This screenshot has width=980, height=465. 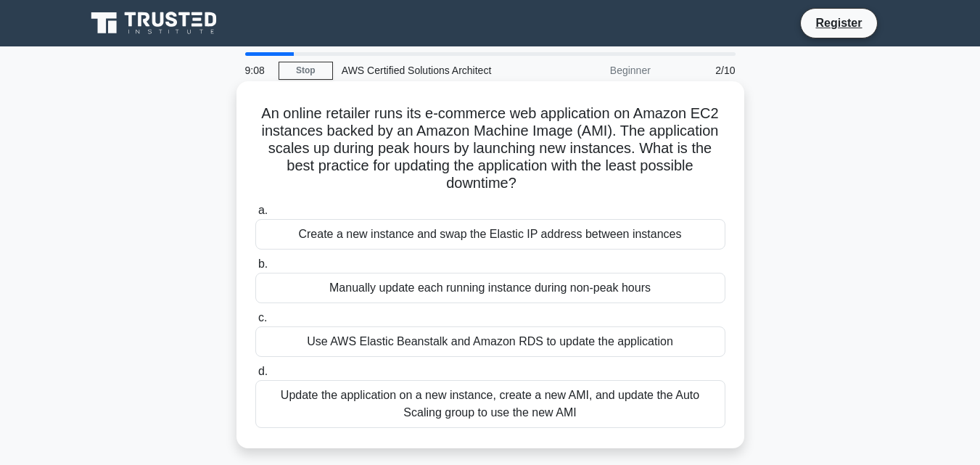 What do you see at coordinates (263, 210) in the screenshot?
I see `span: a.` at bounding box center [263, 210].